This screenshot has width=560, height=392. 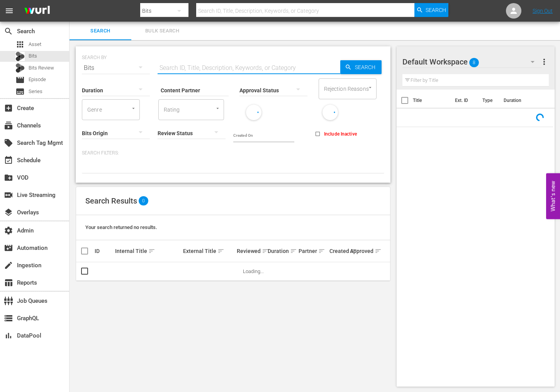 I want to click on th: Duration, so click(x=522, y=100).